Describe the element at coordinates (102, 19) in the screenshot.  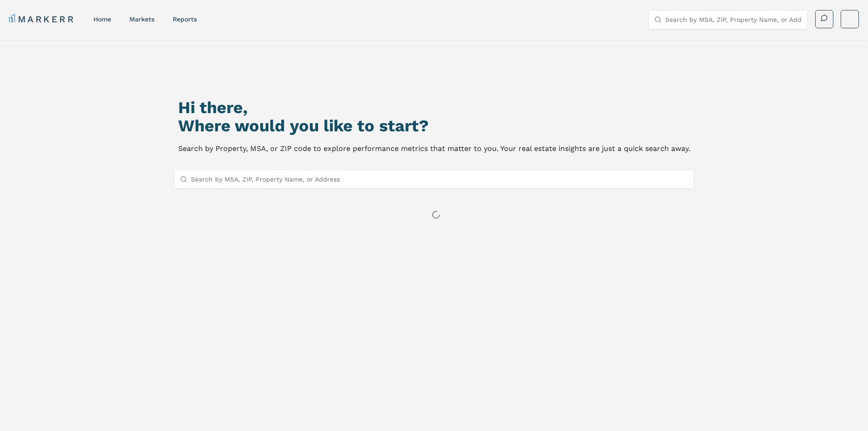
I see `a: home` at that location.